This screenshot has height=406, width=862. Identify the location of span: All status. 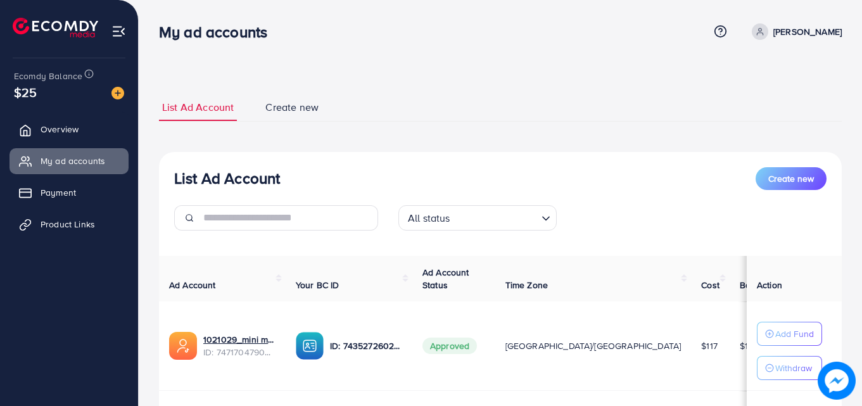
(429, 218).